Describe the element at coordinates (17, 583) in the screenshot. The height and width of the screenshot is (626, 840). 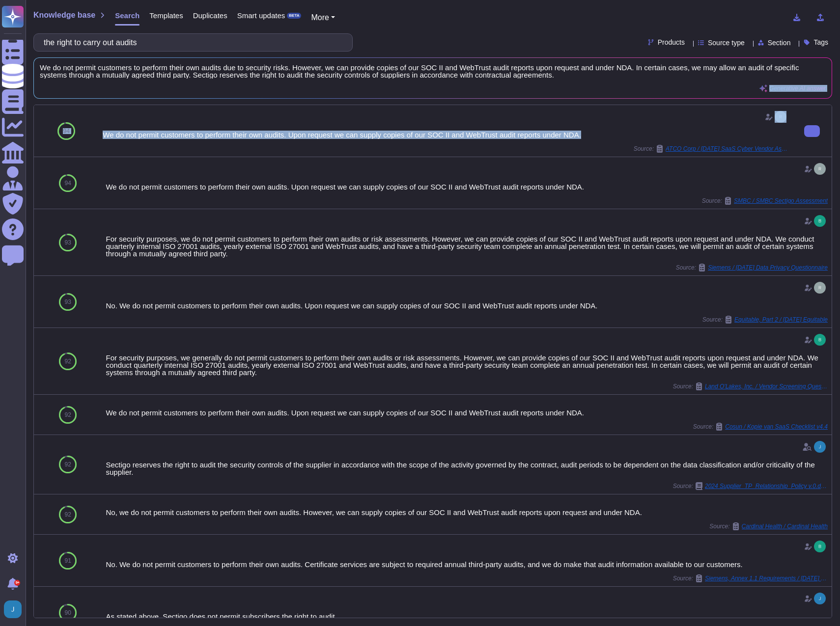
I see `div: 9+` at that location.